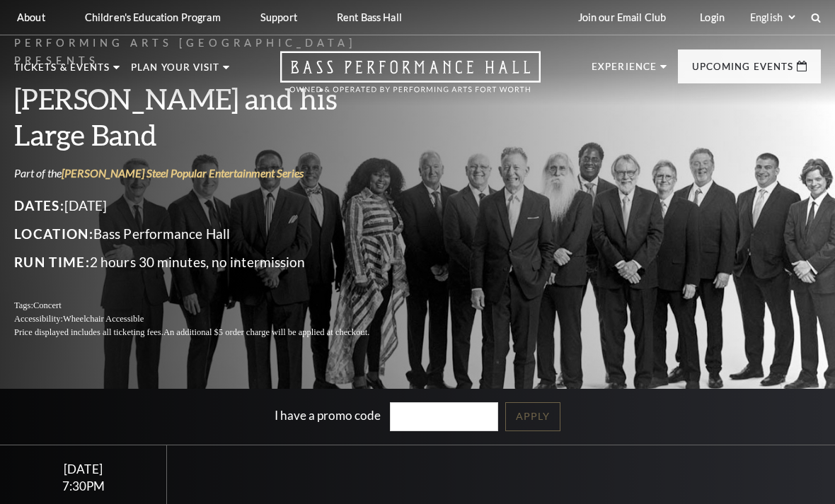 The image size is (835, 504). Describe the element at coordinates (31, 17) in the screenshot. I see `p: About` at that location.